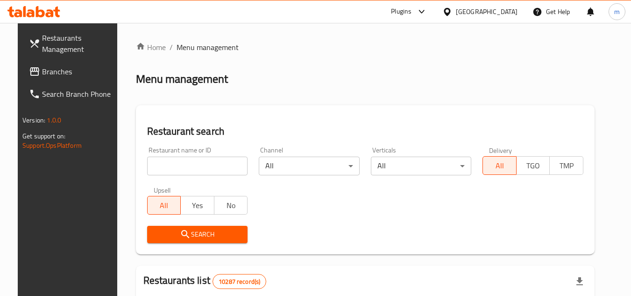  I want to click on span: Menu management, so click(207, 47).